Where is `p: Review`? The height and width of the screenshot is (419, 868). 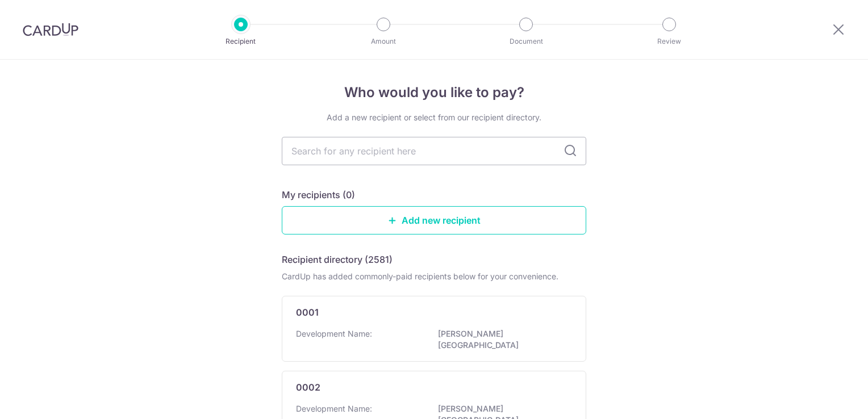 p: Review is located at coordinates (669, 41).